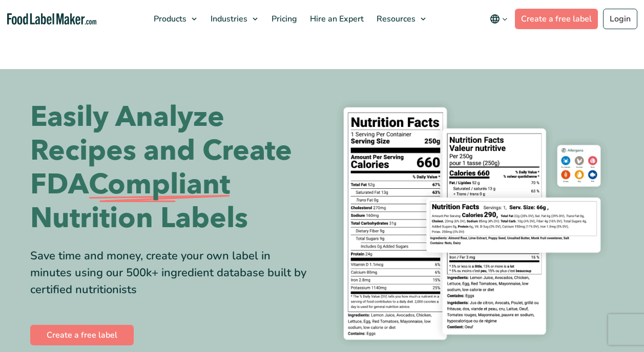 The width and height of the screenshot is (644, 352). I want to click on span: Hire an Expert, so click(336, 19).